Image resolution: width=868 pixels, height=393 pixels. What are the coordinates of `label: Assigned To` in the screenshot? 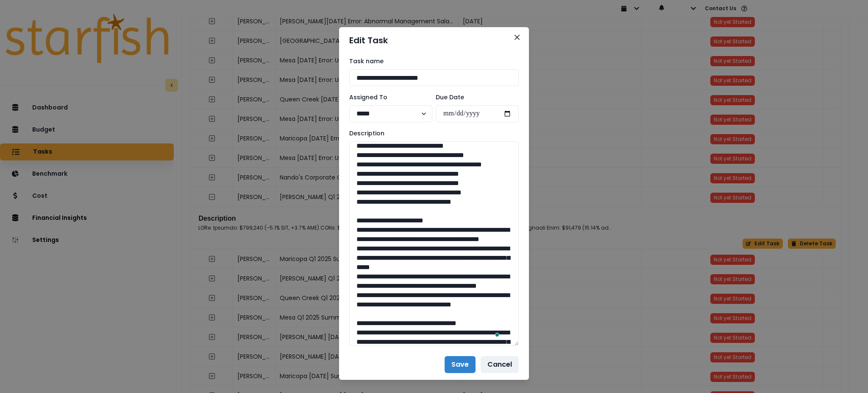 It's located at (388, 97).